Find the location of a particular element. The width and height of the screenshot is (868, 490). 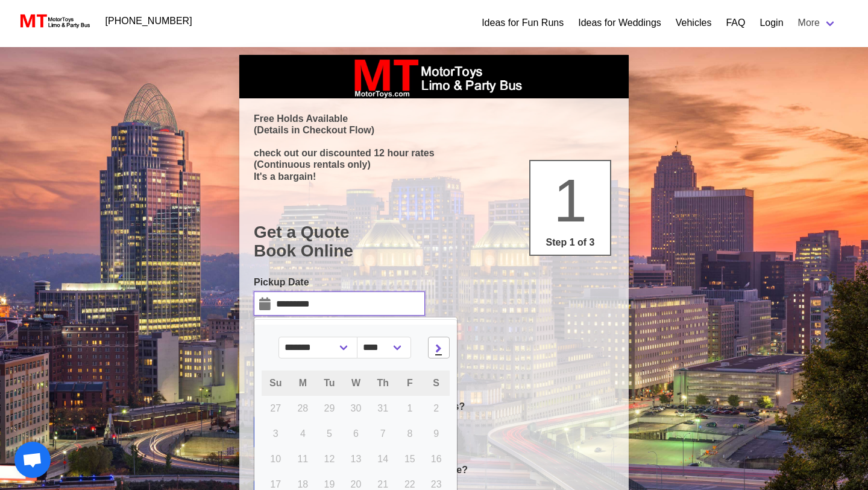

span: 17 is located at coordinates (275, 483).